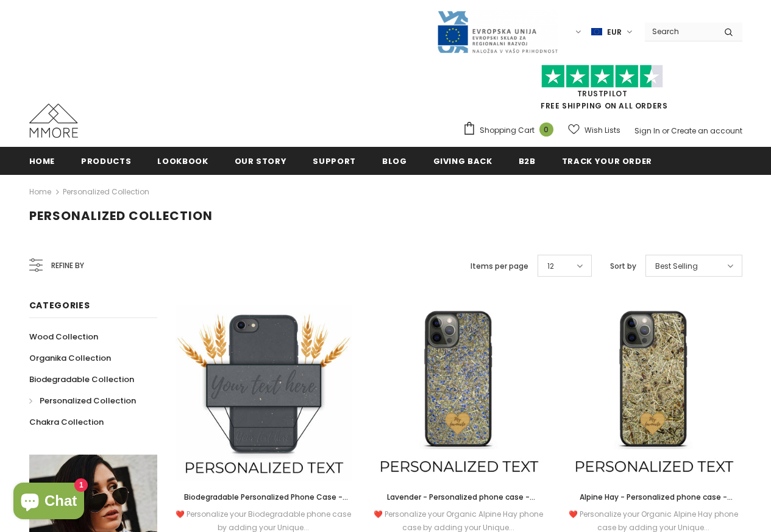 The image size is (771, 532). I want to click on span: Chakra Collection, so click(67, 422).